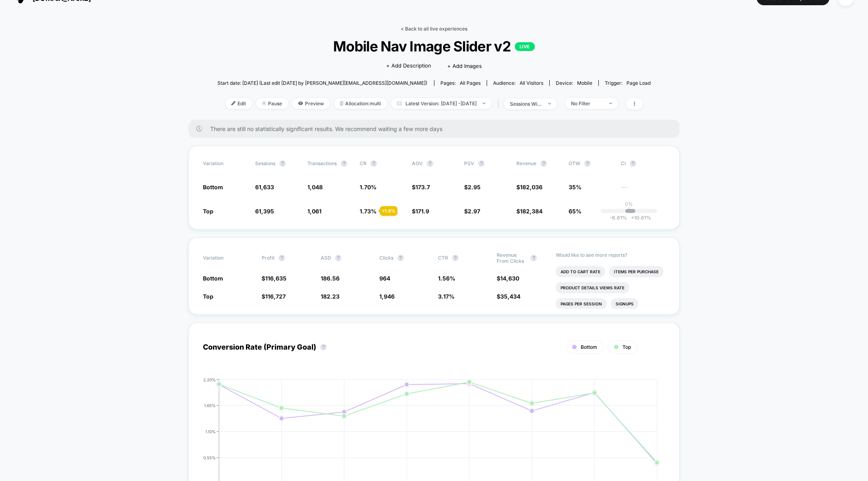 The height and width of the screenshot is (481, 868). I want to click on p: Would like to see more reports?, so click(610, 254).